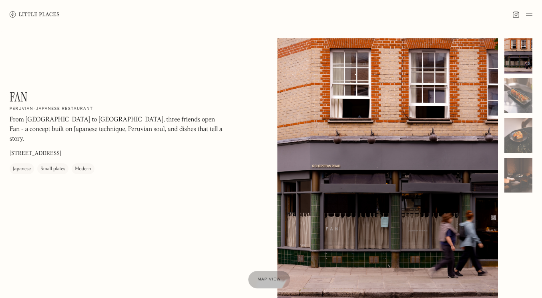  I want to click on div: Japanese, so click(22, 169).